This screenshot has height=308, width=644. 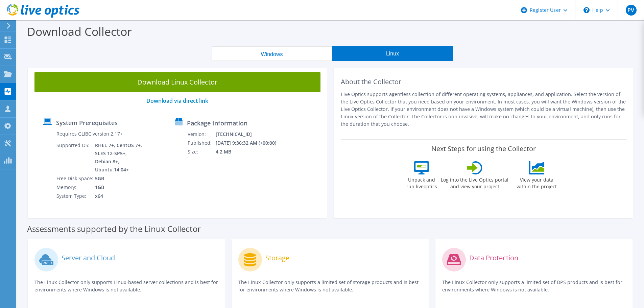 What do you see at coordinates (587, 10) in the screenshot?
I see `svg: \n` at bounding box center [587, 10].